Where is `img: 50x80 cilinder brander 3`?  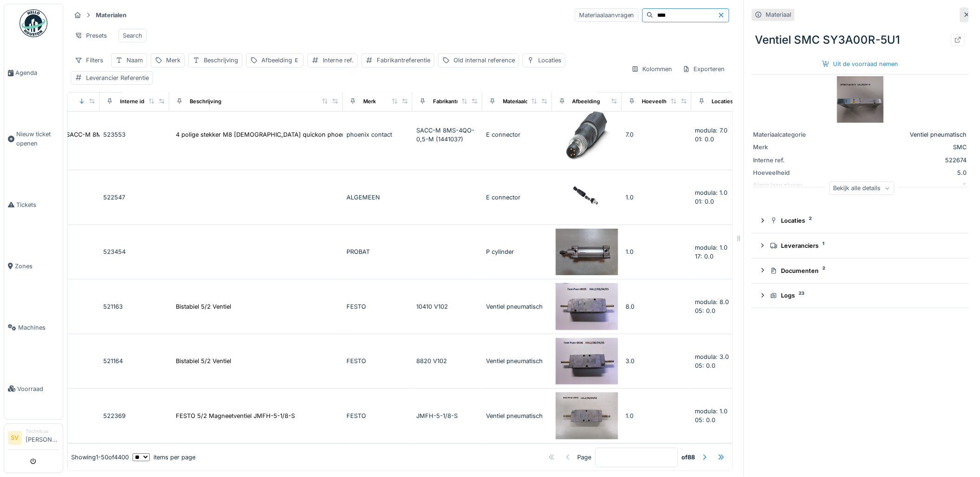 img: 50x80 cilinder brander 3 is located at coordinates (587, 252).